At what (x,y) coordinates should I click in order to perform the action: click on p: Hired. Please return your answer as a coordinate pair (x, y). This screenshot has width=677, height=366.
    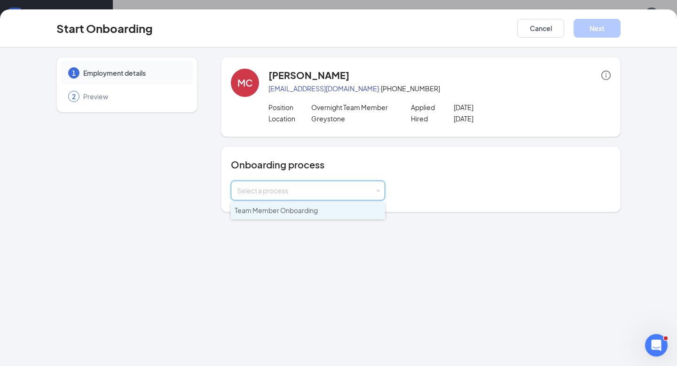
    Looking at the image, I should click on (432, 119).